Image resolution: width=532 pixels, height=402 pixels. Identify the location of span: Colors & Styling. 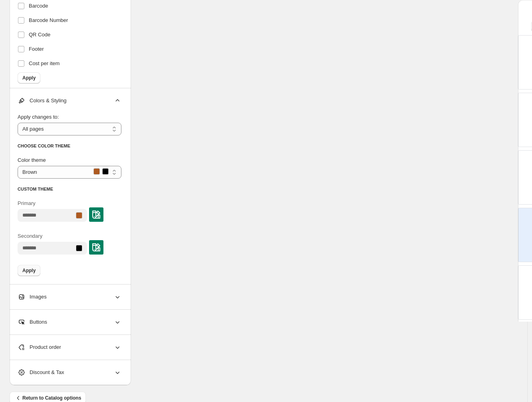
(42, 101).